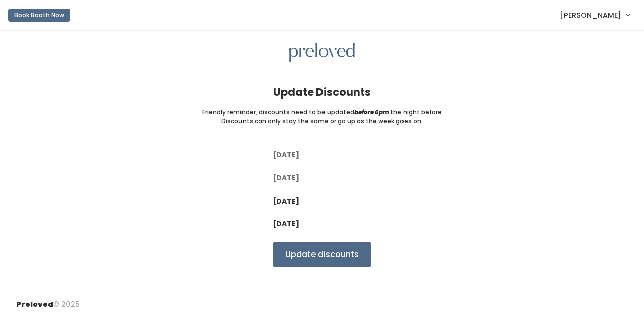 The image size is (644, 318). What do you see at coordinates (322, 92) in the screenshot?
I see `h4: Update Discounts` at bounding box center [322, 92].